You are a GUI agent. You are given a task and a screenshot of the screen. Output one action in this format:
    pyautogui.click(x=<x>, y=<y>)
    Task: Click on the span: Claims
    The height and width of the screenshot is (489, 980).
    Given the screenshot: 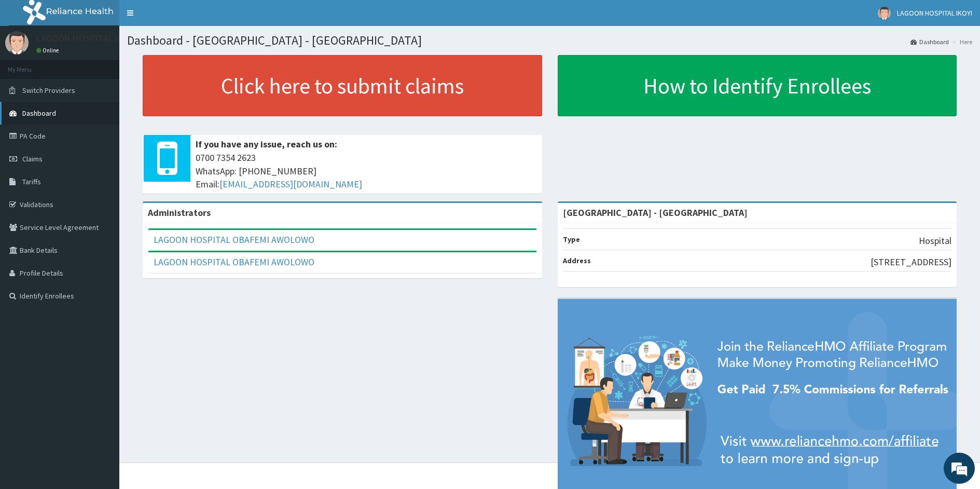 What is the action you would take?
    pyautogui.click(x=32, y=159)
    